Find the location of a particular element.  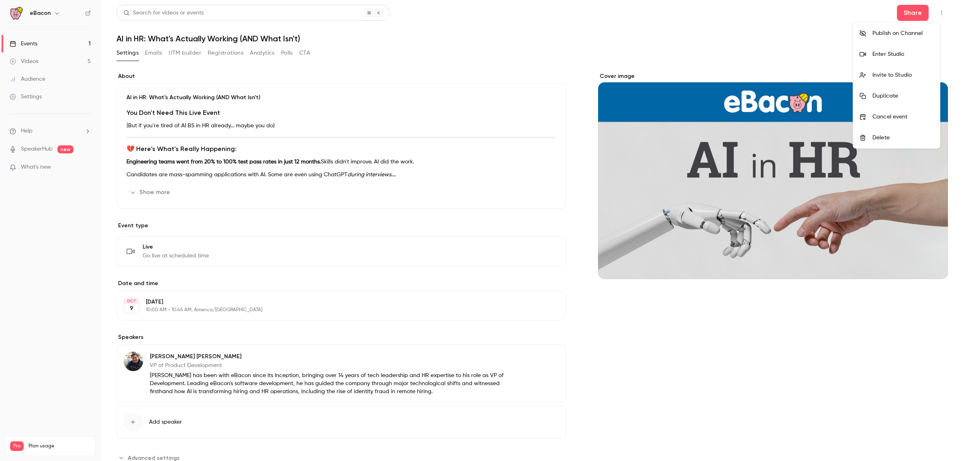

div: Enter Studio is located at coordinates (903, 54).